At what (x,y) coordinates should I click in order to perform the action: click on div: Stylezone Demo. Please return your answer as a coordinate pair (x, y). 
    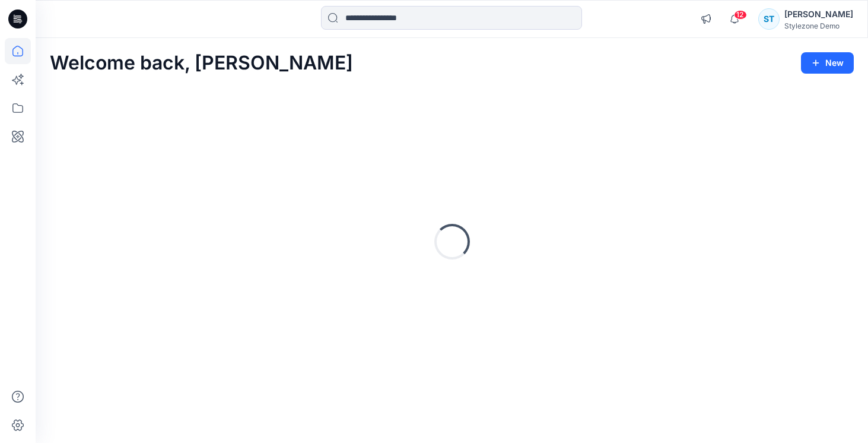
    Looking at the image, I should click on (818, 26).